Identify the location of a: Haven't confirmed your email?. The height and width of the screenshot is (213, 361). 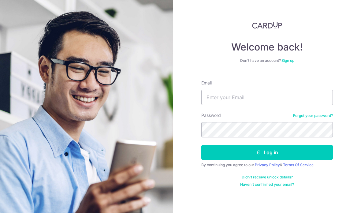
(267, 185).